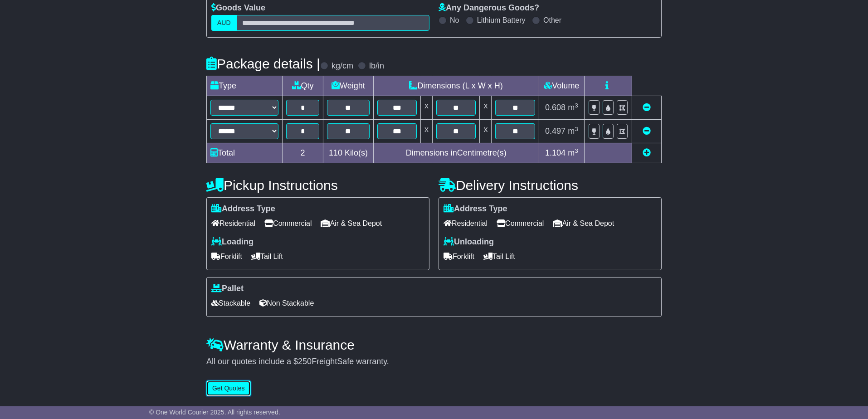 The height and width of the screenshot is (419, 868). What do you see at coordinates (376, 67) in the screenshot?
I see `label: lb/in` at bounding box center [376, 67].